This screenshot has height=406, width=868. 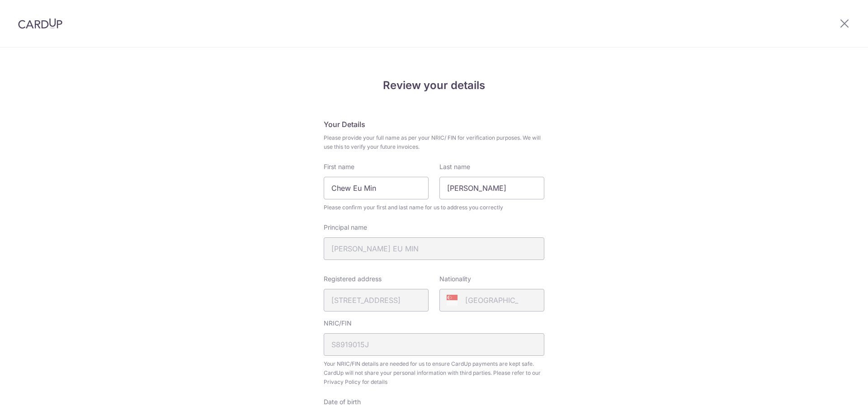 I want to click on label: Nationality, so click(x=455, y=279).